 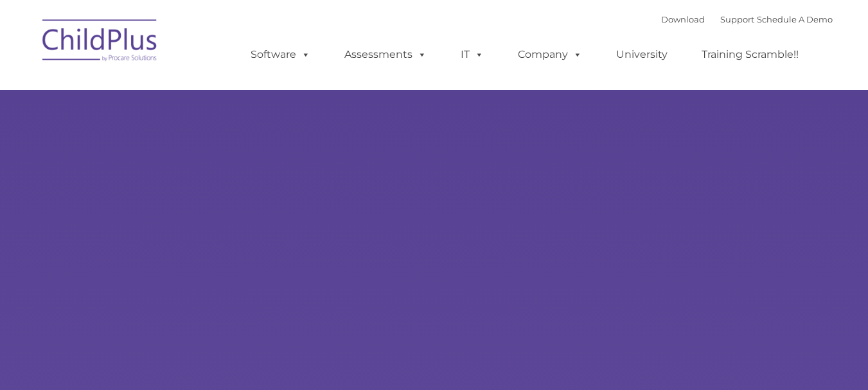 I want to click on a: Support, so click(x=737, y=19).